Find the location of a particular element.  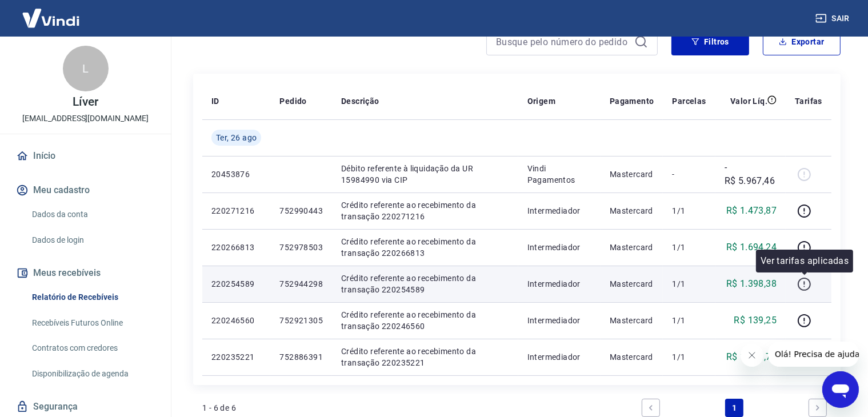

a: Next page is located at coordinates (818, 407).